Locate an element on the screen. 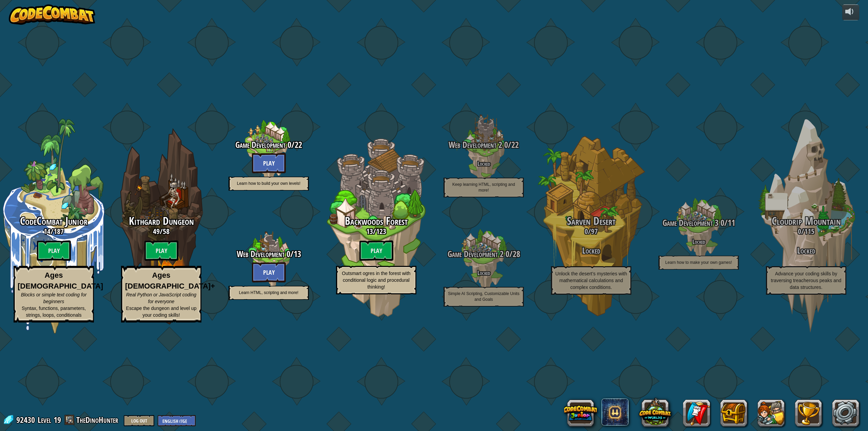 Image resolution: width=868 pixels, height=431 pixels. span: Outsmart ogres in the forest with conditional logic and procedural thinking! is located at coordinates (376, 280).